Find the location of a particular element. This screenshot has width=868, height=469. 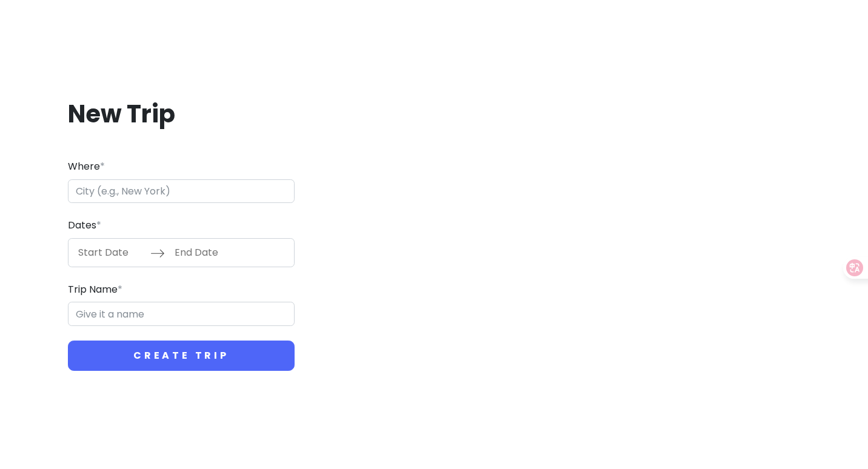

input: City (e.g., New York) is located at coordinates (181, 192).